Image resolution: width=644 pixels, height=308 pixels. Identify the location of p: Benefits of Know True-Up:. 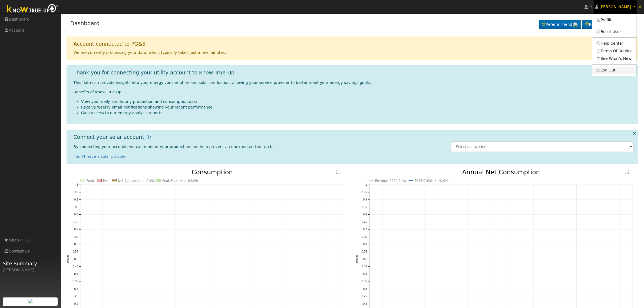
(354, 92).